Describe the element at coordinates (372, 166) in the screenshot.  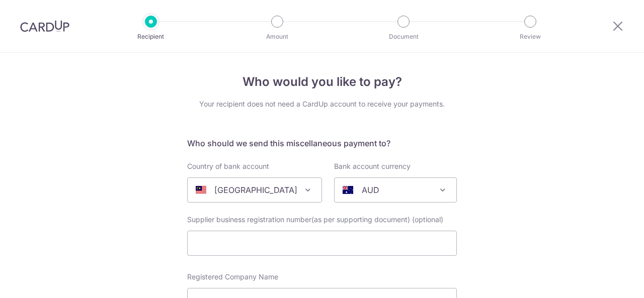
I see `label: Bank account currency` at that location.